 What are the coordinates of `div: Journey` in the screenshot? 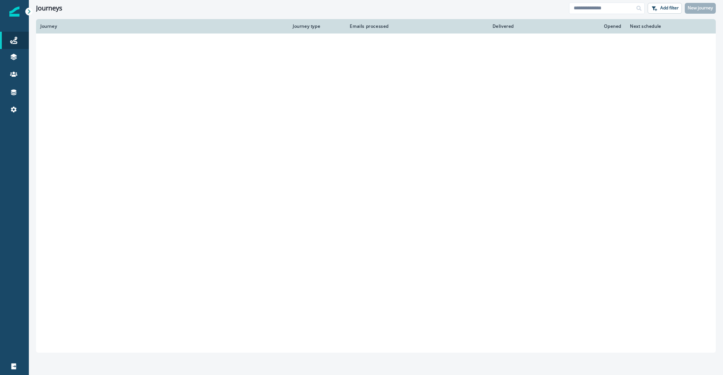 It's located at (162, 26).